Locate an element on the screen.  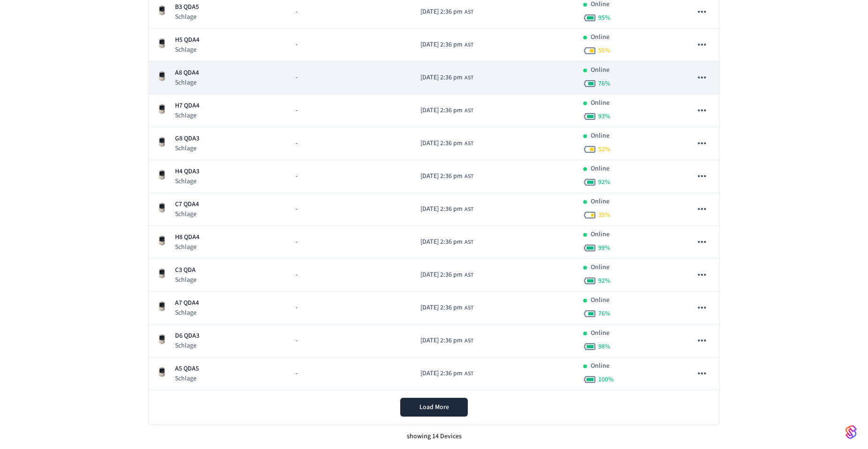
span: 55 % is located at coordinates (604, 51).